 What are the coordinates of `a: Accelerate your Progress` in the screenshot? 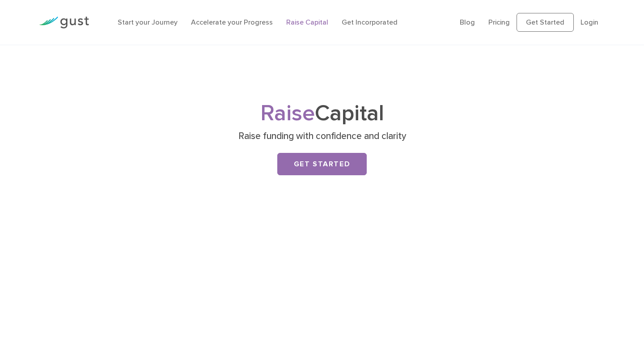 It's located at (232, 22).